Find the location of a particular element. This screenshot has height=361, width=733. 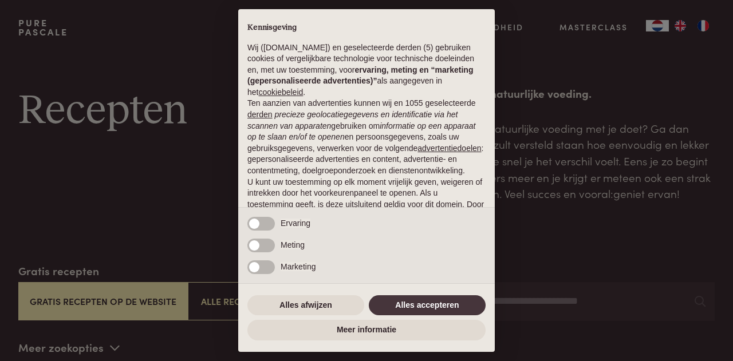

p: Ten aanzien van advertenties kunnen wij en 1055 geselecteerde gebruiken om en persoonsgegevens, z... is located at coordinates (366, 137).